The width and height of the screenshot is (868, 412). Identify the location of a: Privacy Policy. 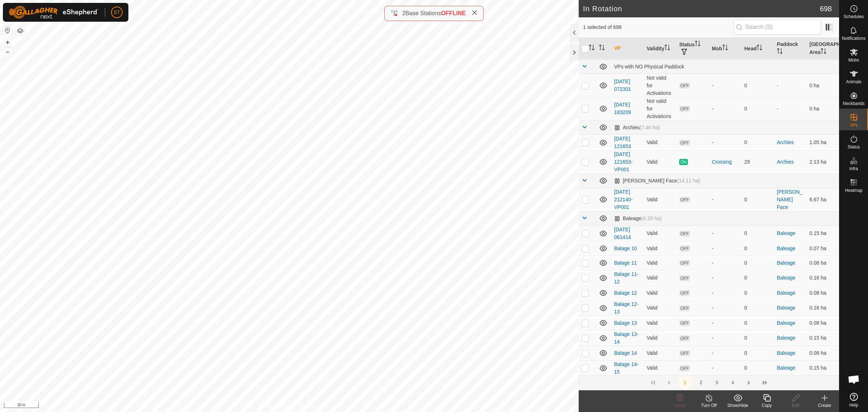
(274, 406).